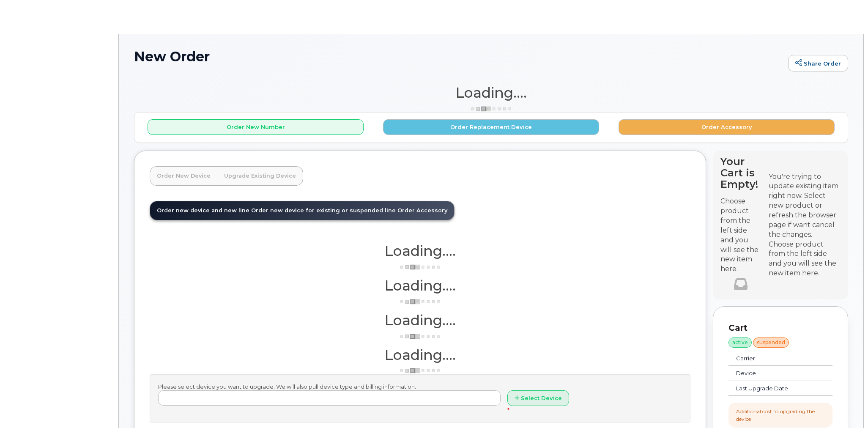  What do you see at coordinates (804, 206) in the screenshot?
I see `div: You're trying to update existing item right now. Select new product or refresh the browser page i...` at bounding box center [804, 206].